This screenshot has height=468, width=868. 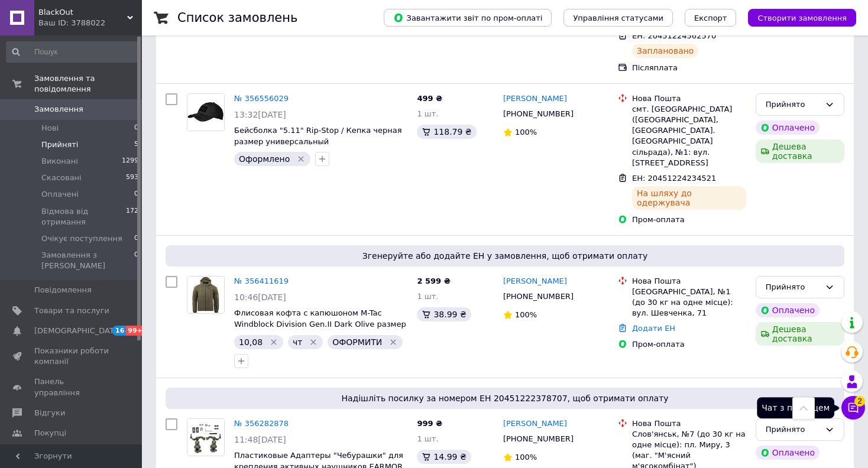 What do you see at coordinates (58, 109) in the screenshot?
I see `span: Замовлення` at bounding box center [58, 109].